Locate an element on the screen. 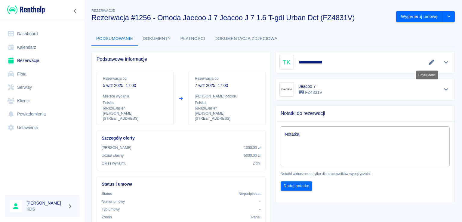 Image resolution: width=462 pixels, height=222 pixels. p: Niepodpisana is located at coordinates (249, 194).